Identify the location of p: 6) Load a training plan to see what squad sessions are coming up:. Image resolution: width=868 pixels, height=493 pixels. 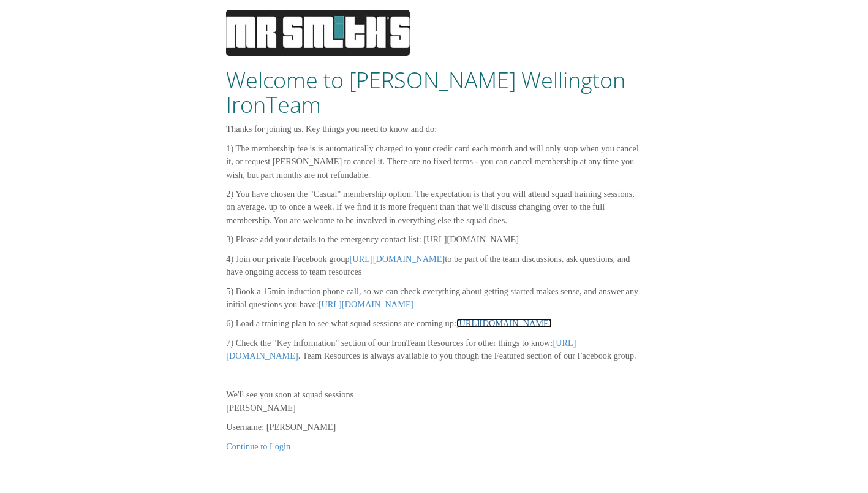
(434, 323).